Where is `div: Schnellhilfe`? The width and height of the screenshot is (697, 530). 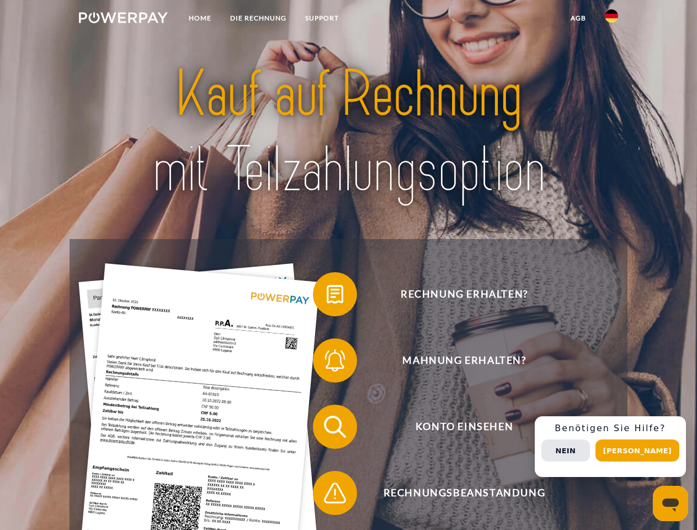 div: Schnellhilfe is located at coordinates (611, 447).